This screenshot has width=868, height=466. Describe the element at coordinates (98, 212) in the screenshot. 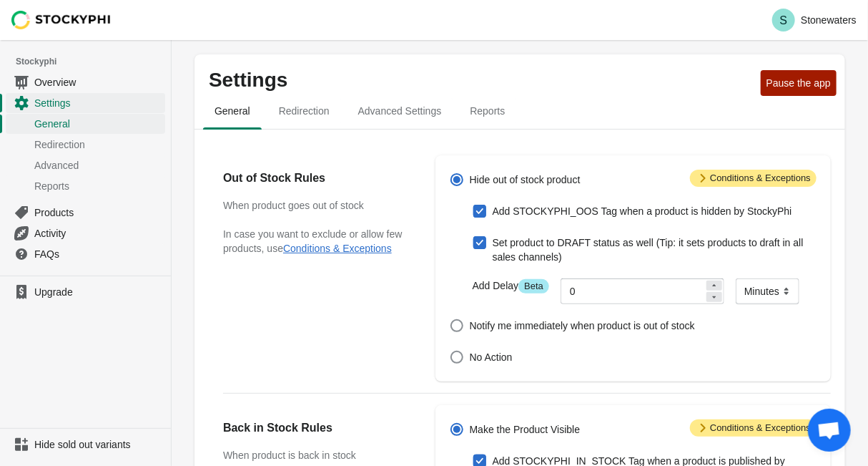

I see `span: Products` at that location.